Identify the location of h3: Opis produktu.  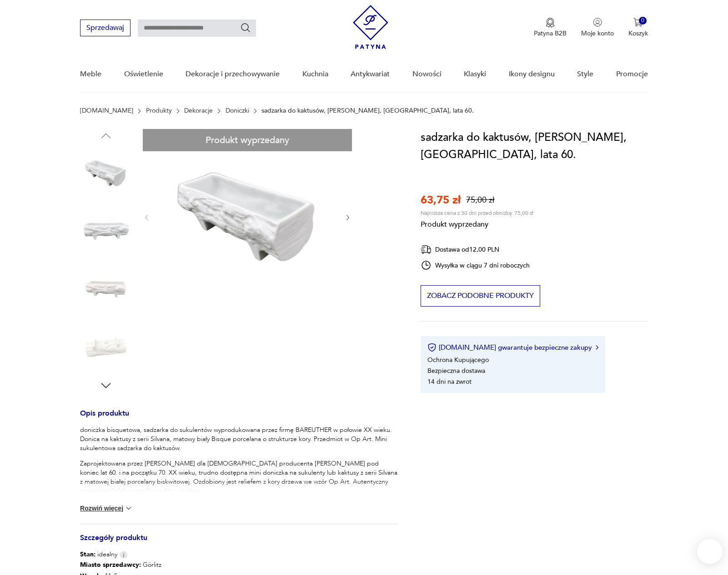
(239, 418).